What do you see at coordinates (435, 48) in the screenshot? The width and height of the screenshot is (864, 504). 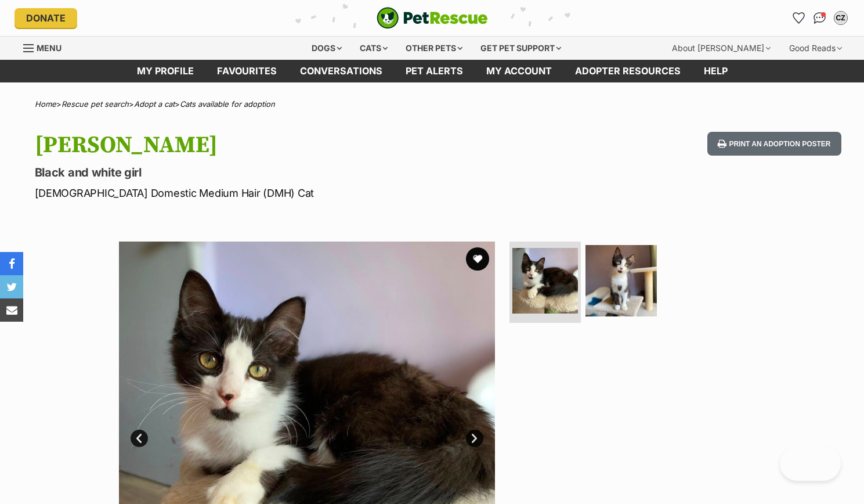 I see `div: Other pets` at bounding box center [435, 48].